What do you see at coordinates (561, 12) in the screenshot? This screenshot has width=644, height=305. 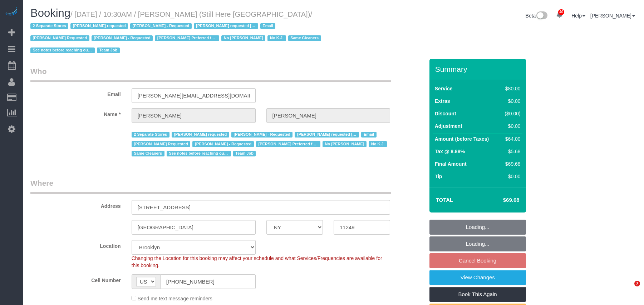 I see `span: 40` at bounding box center [561, 12].